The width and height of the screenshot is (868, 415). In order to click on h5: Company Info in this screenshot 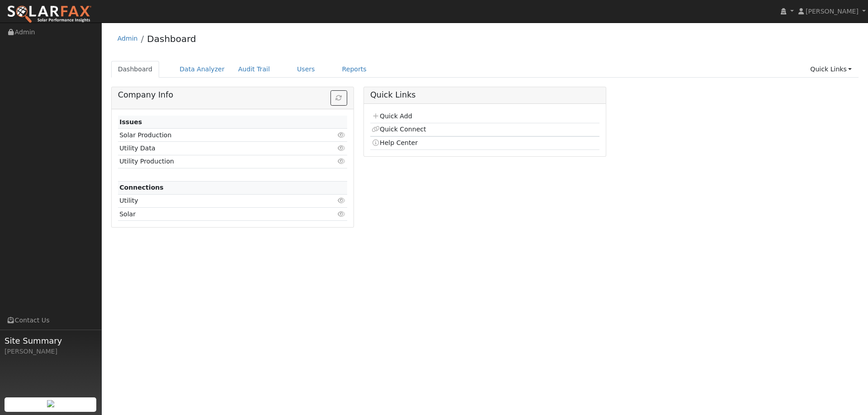, I will do `click(233, 95)`.